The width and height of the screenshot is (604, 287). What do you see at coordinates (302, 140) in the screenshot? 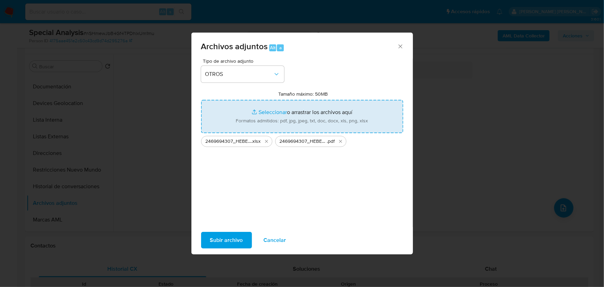
I see `ul: Archivos seleccionados` at bounding box center [302, 140].